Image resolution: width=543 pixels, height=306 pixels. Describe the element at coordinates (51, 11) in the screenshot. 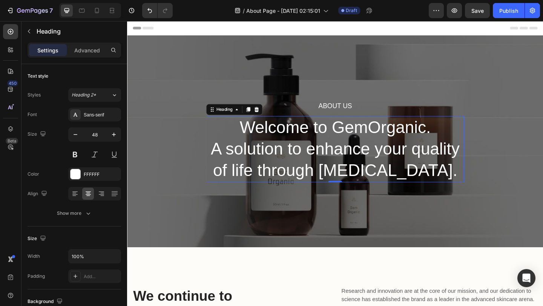

I see `p: 7` at that location.